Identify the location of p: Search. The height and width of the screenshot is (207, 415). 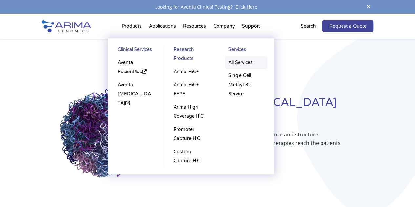
(308, 26).